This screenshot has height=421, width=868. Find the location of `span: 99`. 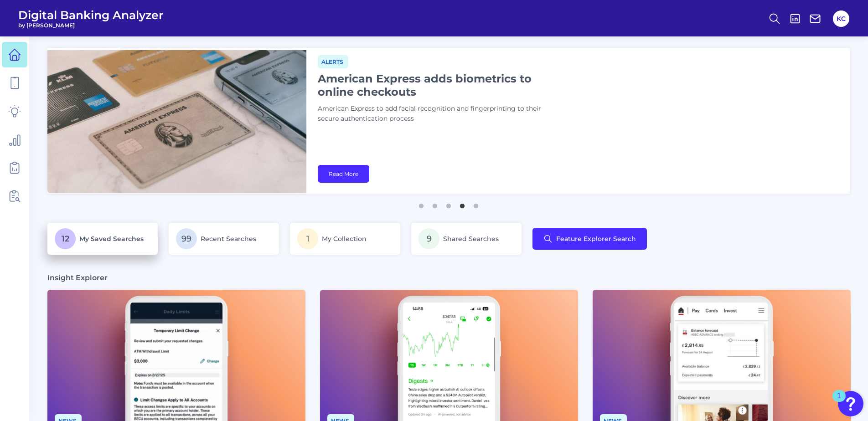

span: 99 is located at coordinates (187, 239).